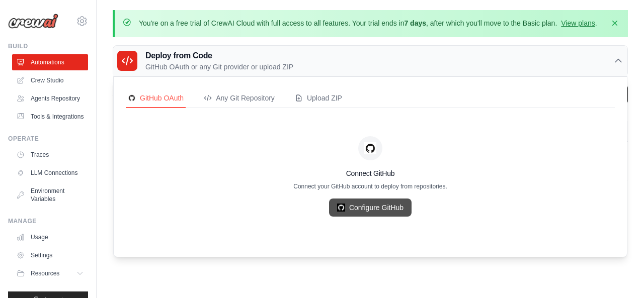 This screenshot has height=298, width=644. Describe the element at coordinates (156, 98) in the screenshot. I see `div: GitHub OAuth` at that location.